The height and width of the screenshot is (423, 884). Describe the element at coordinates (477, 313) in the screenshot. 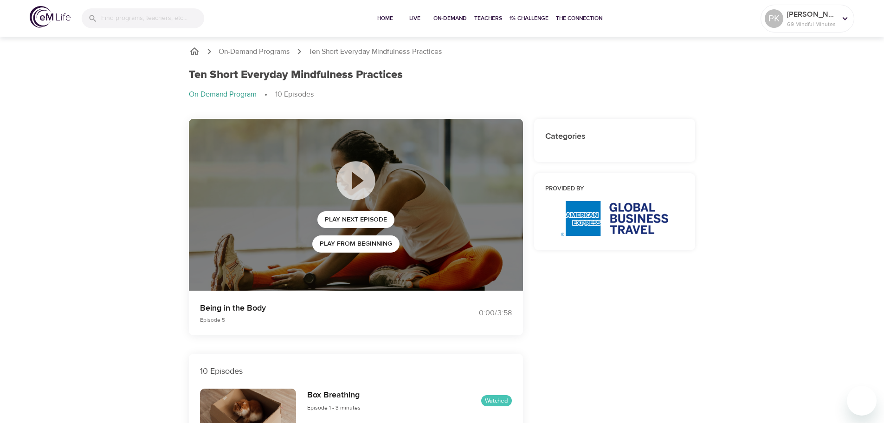

I see `div: 0:00 / 3:58` at that location.